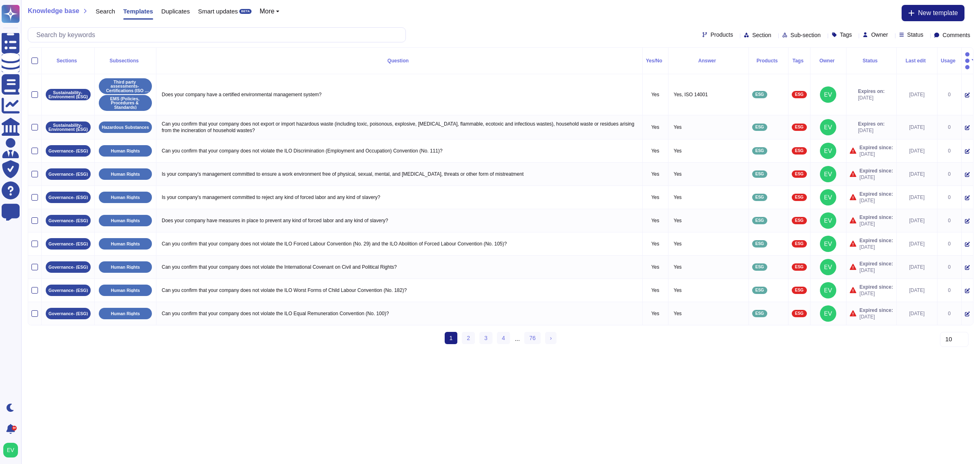 The height and width of the screenshot is (464, 980). What do you see at coordinates (532, 338) in the screenshot?
I see `a: 76` at bounding box center [532, 338].